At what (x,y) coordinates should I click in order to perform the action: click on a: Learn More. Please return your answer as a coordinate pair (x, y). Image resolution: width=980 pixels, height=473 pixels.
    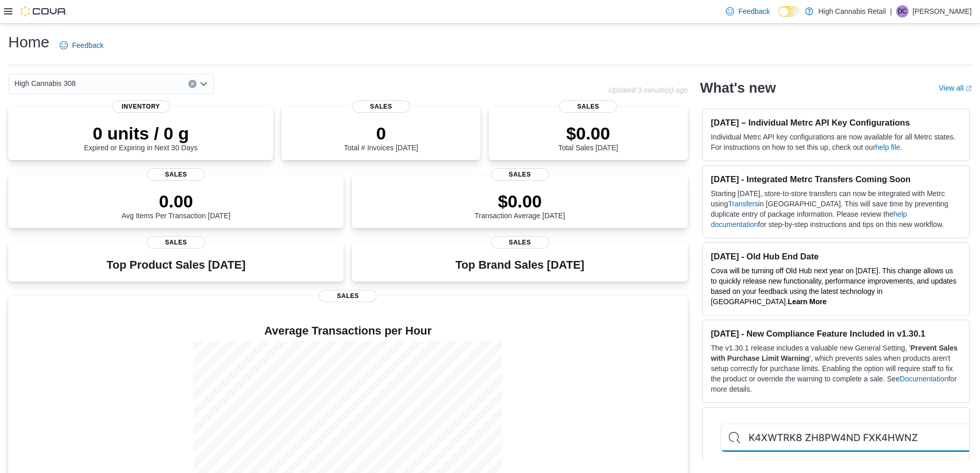
    Looking at the image, I should click on (807, 301).